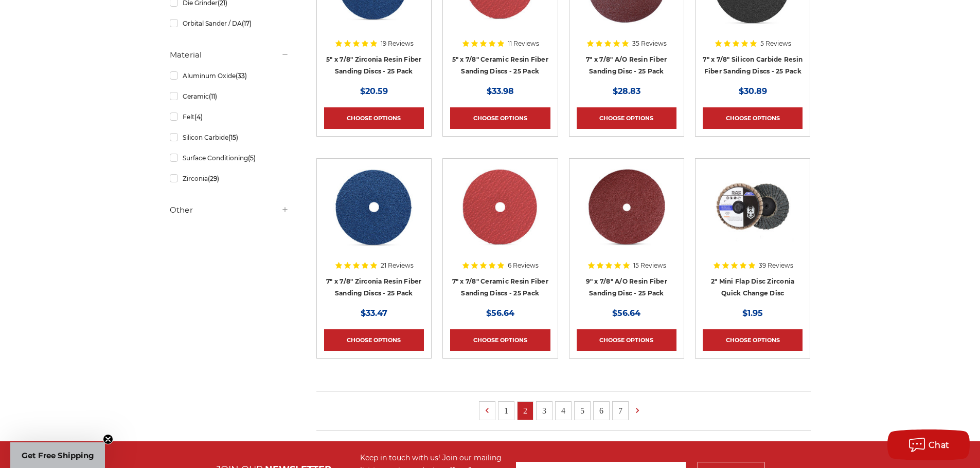 This screenshot has height=468, width=980. I want to click on a: 7, so click(621, 411).